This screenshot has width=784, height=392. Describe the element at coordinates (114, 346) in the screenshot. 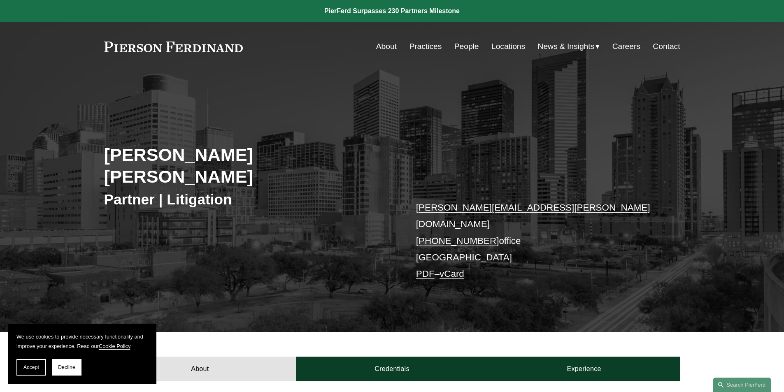

I see `a: Cookie Policy` at that location.